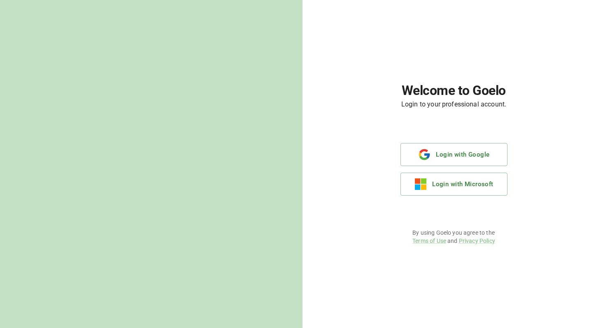 This screenshot has width=605, height=328. I want to click on p: By using Goelo you agree to the and, so click(453, 237).